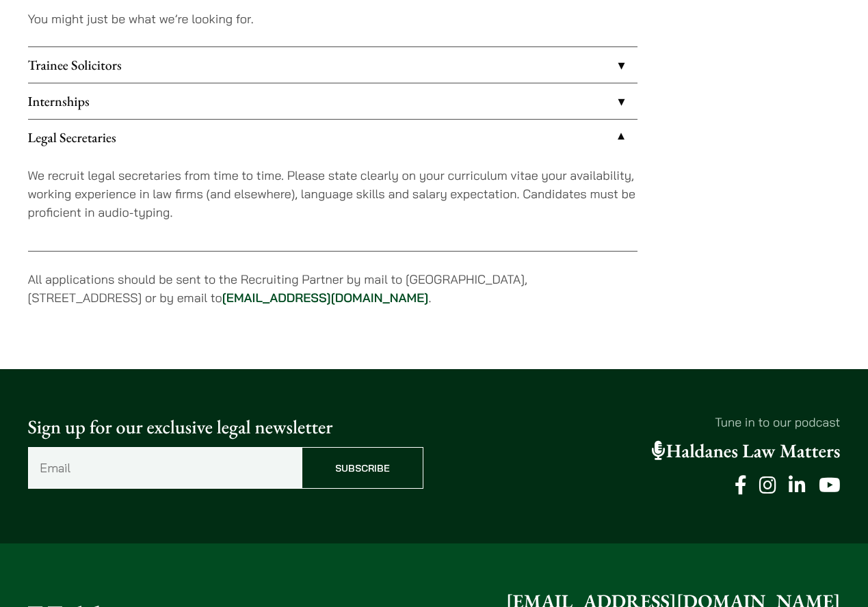 The width and height of the screenshot is (868, 607). I want to click on p: Tune in to our podcast, so click(643, 421).